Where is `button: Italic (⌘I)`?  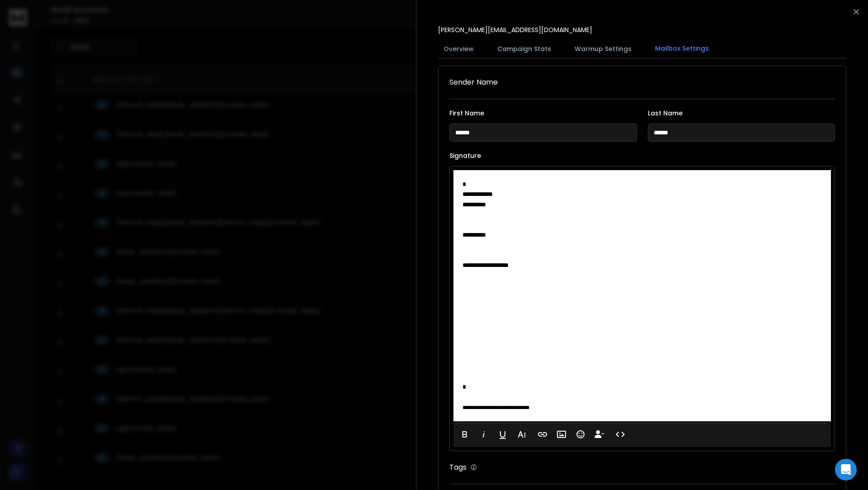
button: Italic (⌘I) is located at coordinates (484, 434).